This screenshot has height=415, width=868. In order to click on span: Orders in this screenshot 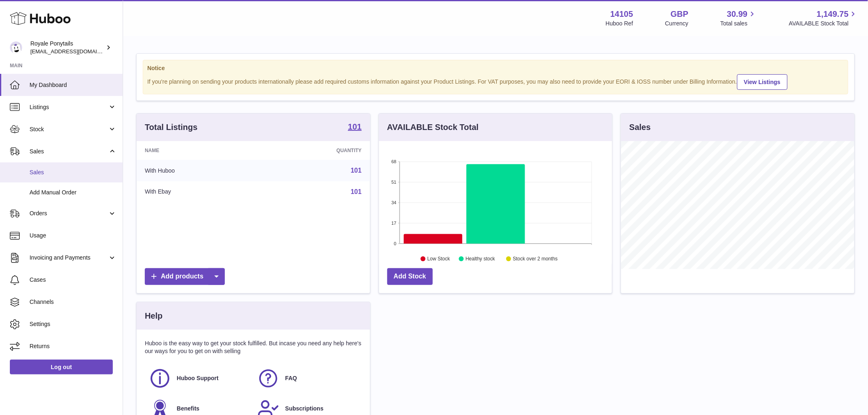, I will do `click(68, 213)`.